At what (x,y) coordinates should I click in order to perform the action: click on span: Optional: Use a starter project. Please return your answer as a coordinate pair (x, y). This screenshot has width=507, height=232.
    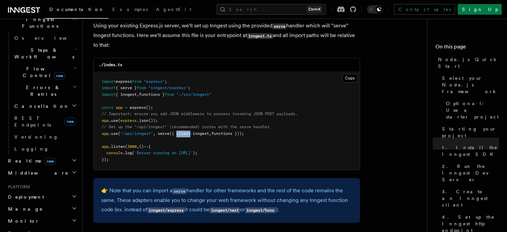
    Looking at the image, I should click on (472, 110).